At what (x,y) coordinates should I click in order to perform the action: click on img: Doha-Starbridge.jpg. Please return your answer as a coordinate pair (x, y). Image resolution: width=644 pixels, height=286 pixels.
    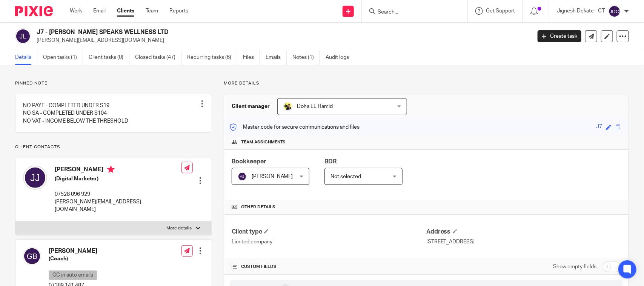
    Looking at the image, I should click on (288, 106).